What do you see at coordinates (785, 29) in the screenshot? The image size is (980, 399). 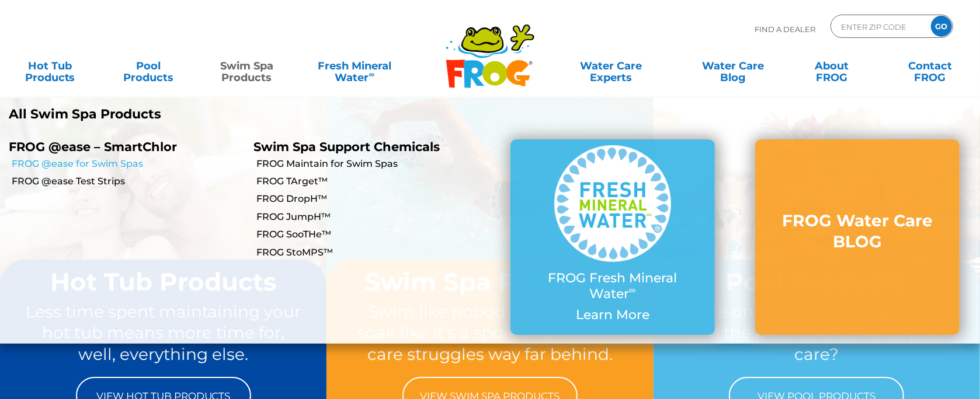 I see `p: Find A Dealer` at bounding box center [785, 29].